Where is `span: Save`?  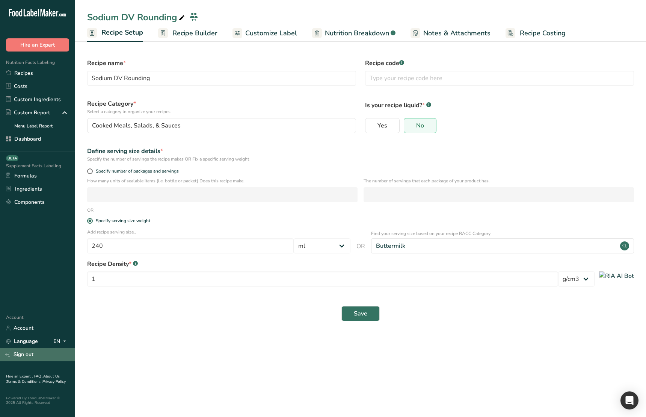
span: Save is located at coordinates (361, 313).